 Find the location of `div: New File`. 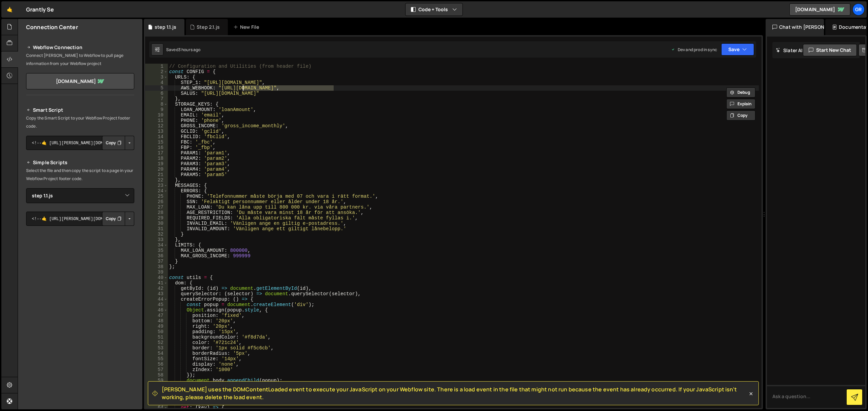

div: New File is located at coordinates (247, 27).